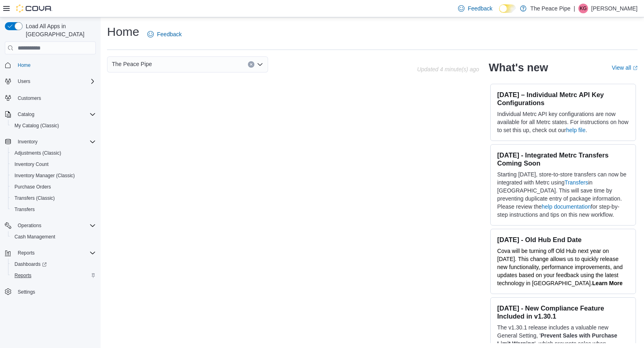 This screenshot has height=348, width=644. Describe the element at coordinates (251, 64) in the screenshot. I see `button: Clear input` at that location.